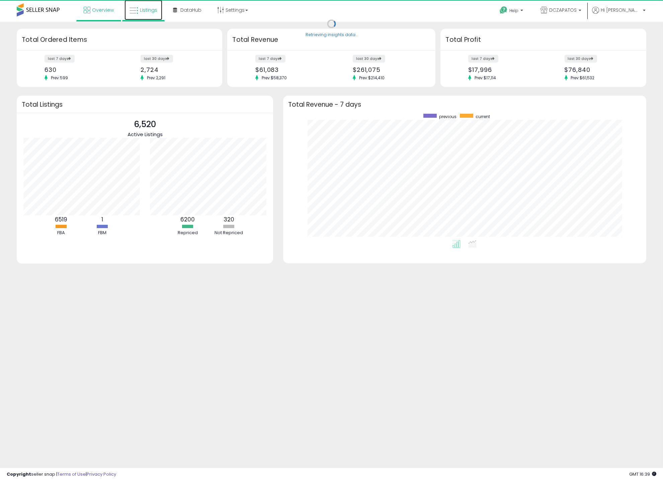 This screenshot has height=481, width=663. I want to click on h3: Total Listings, so click(145, 104).